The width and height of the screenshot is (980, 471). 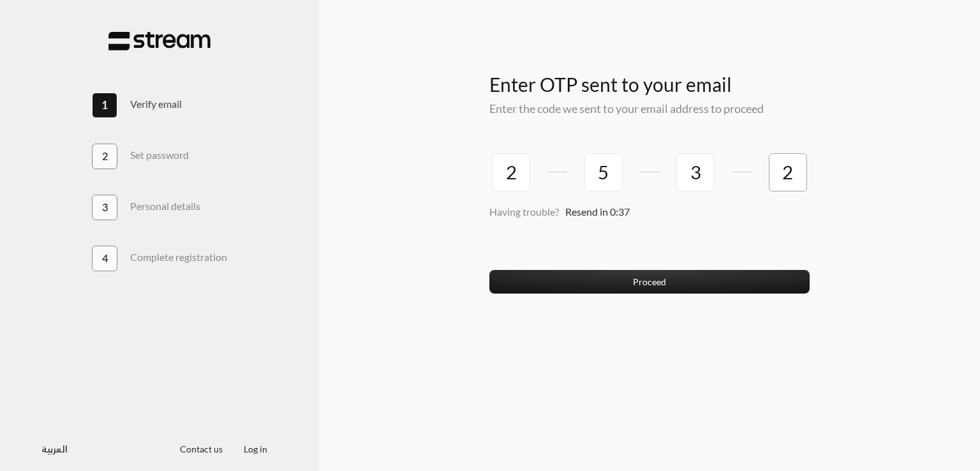 I want to click on h3: Complete registration, so click(x=179, y=257).